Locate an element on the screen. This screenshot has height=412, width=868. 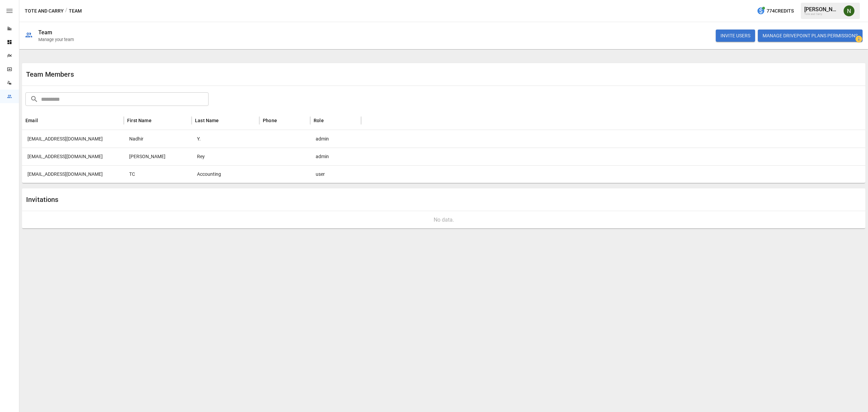
div: Email is located at coordinates (32, 120).